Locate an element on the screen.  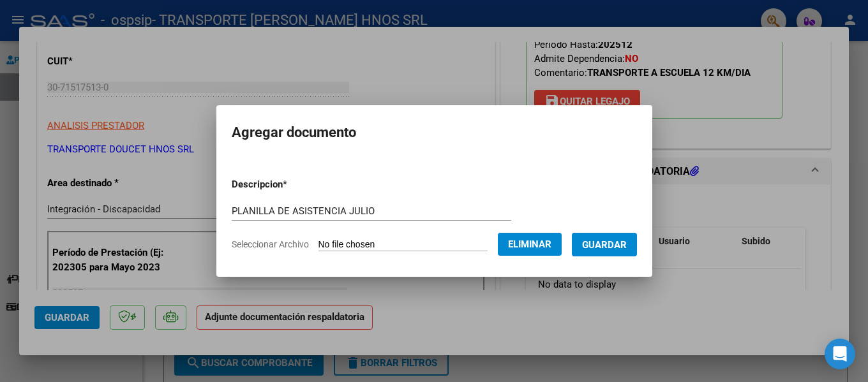
button: Eliminar is located at coordinates (530, 245).